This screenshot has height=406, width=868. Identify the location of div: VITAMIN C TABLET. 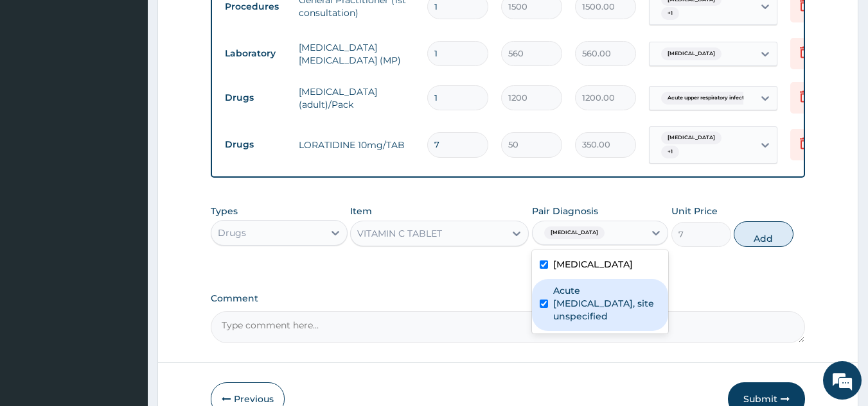
(400, 233).